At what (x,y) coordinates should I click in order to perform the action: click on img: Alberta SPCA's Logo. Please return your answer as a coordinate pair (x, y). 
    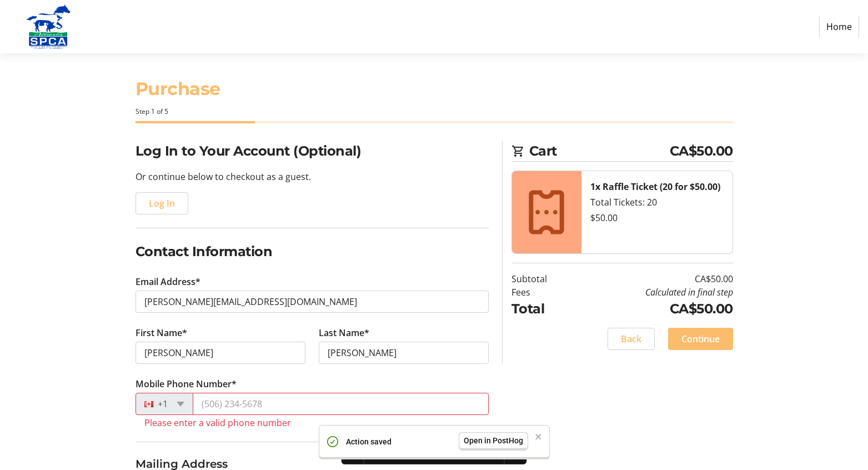
    Looking at the image, I should click on (48, 27).